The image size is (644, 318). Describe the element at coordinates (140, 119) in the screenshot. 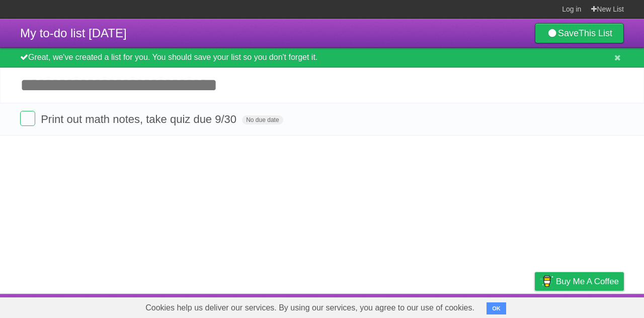

I see `span: Print out math notes, take quiz due 9/30` at that location.